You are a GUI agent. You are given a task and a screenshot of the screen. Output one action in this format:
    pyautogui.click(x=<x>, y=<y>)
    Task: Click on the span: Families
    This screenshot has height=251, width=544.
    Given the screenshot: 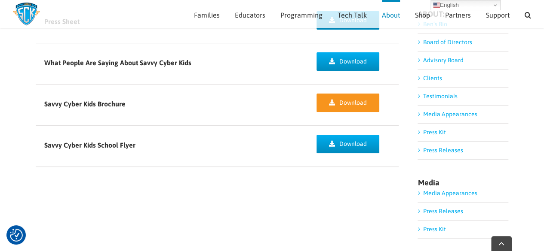 What is the action you would take?
    pyautogui.click(x=207, y=15)
    